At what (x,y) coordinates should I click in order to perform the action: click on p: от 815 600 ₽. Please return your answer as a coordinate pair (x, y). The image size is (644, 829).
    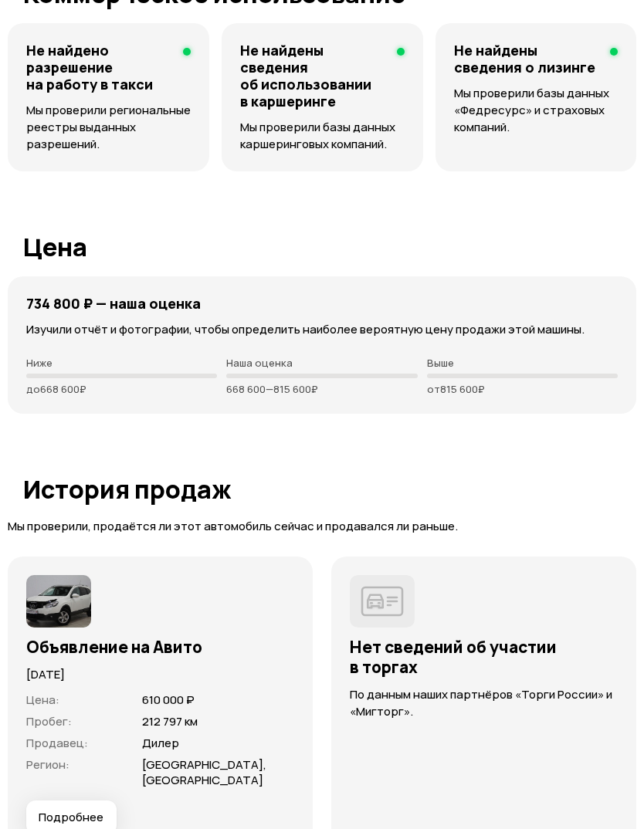
    Looking at the image, I should click on (522, 389).